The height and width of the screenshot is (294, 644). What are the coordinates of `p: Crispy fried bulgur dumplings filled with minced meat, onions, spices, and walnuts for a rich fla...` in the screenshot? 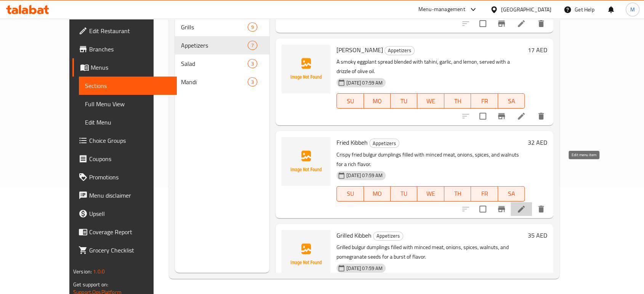 It's located at (431, 160).